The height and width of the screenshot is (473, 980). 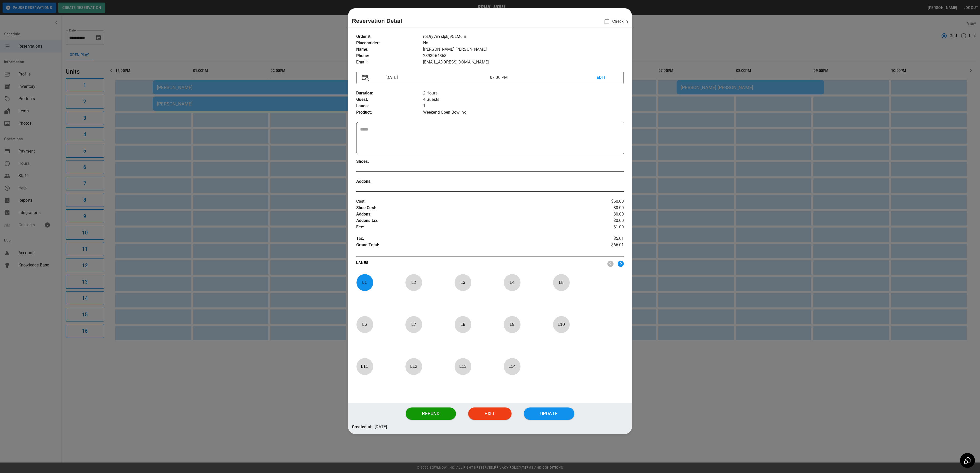 What do you see at coordinates (524, 43) in the screenshot?
I see `p: No` at bounding box center [524, 43].